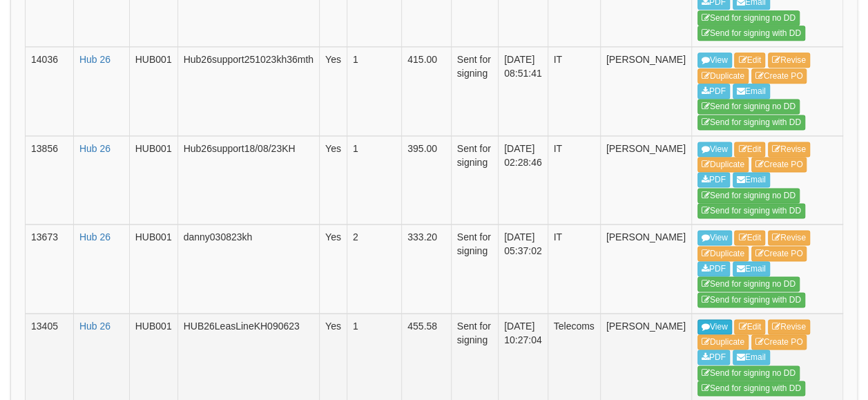 The height and width of the screenshot is (400, 868). Describe the element at coordinates (248, 269) in the screenshot. I see `td: danny030823kh` at that location.